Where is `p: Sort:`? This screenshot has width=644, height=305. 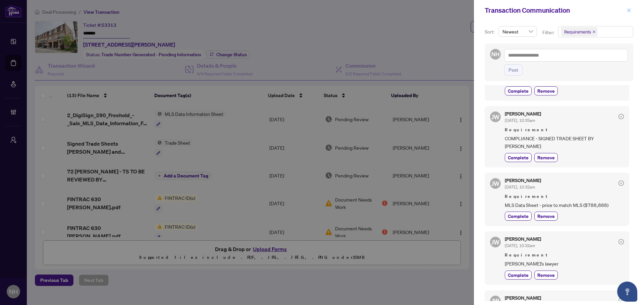 p: Sort: is located at coordinates (490, 32).